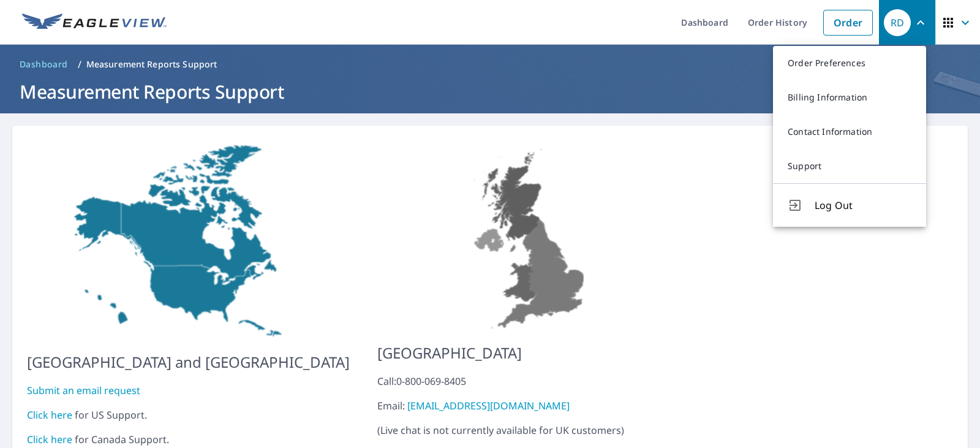 This screenshot has width=980, height=448. What do you see at coordinates (531, 405) in the screenshot?
I see `p: ( Live chat is not currently available for UK customers )` at bounding box center [531, 405].